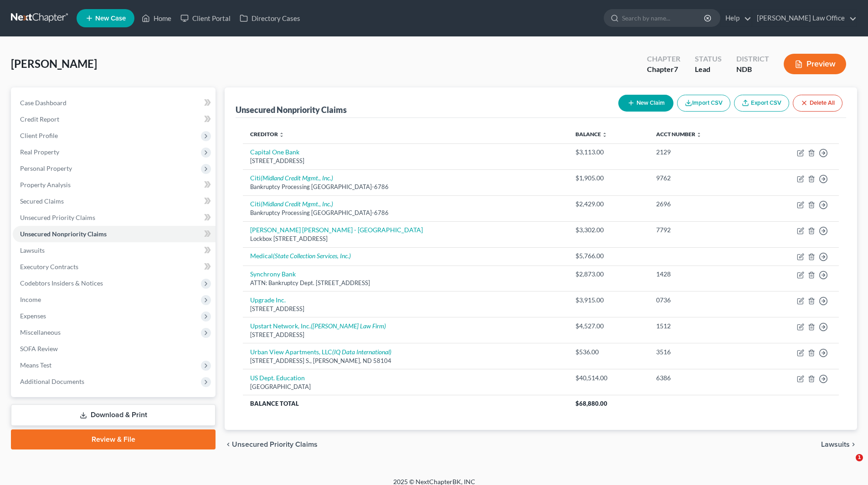  I want to click on button: New Claim, so click(646, 103).